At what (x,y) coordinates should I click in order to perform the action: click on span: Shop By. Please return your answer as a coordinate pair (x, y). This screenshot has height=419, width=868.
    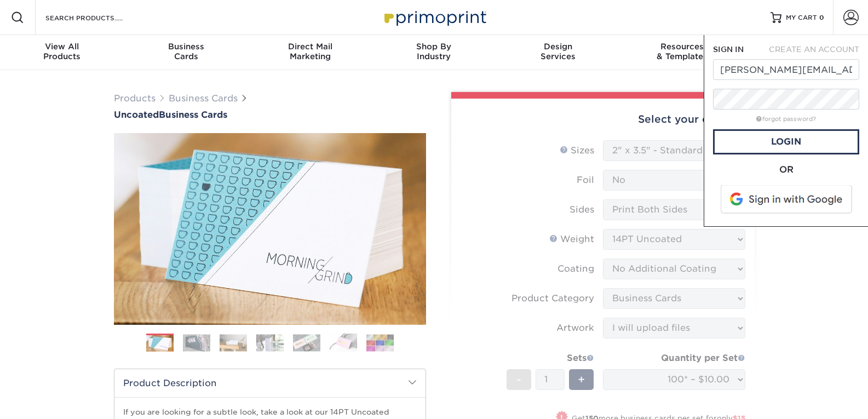
    Looking at the image, I should click on (434, 46).